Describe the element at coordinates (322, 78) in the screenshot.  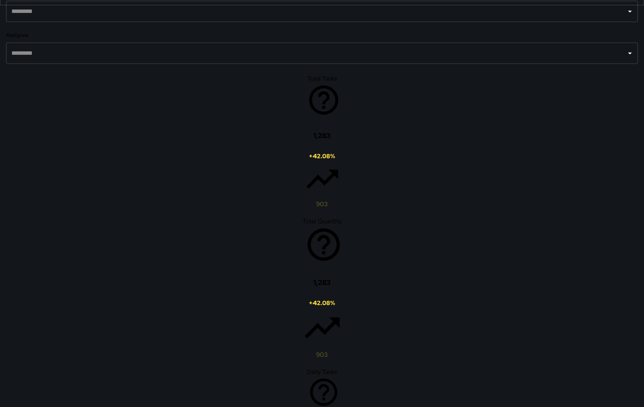
I see `span: Total Tasks` at that location.